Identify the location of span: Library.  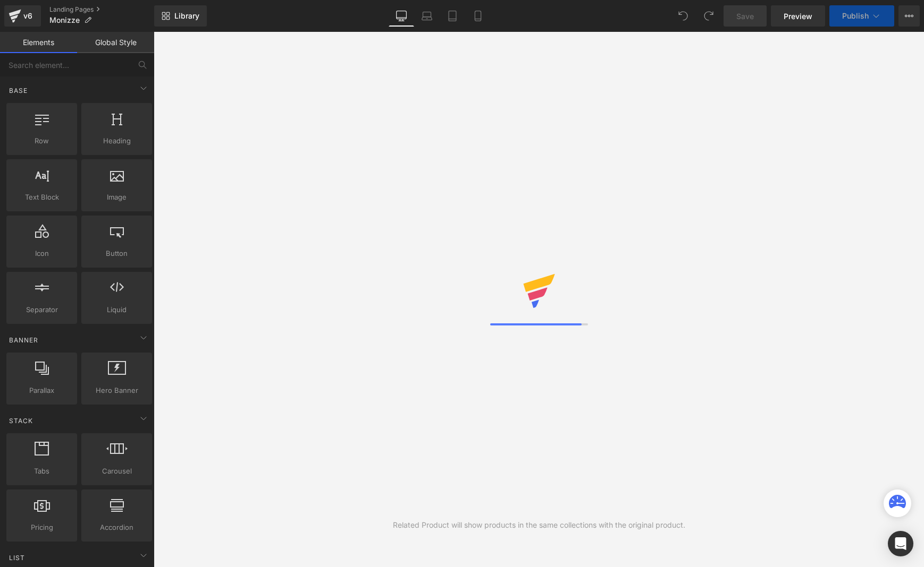
(187, 16).